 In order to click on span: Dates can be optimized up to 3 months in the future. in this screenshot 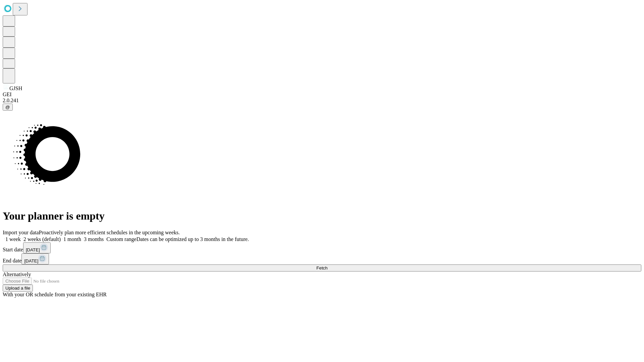, I will do `click(192, 239)`.